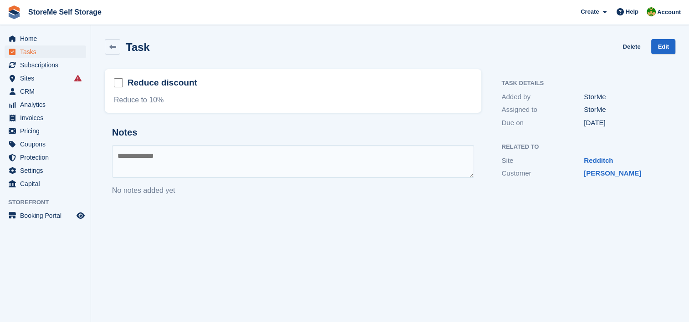 The width and height of the screenshot is (689, 322). Describe the element at coordinates (542, 161) in the screenshot. I see `div: Site` at that location.